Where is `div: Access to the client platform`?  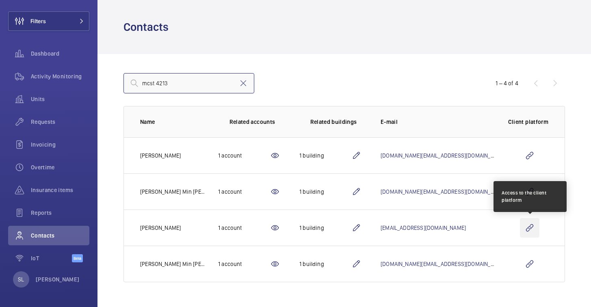 div: Access to the client platform is located at coordinates (530, 196).